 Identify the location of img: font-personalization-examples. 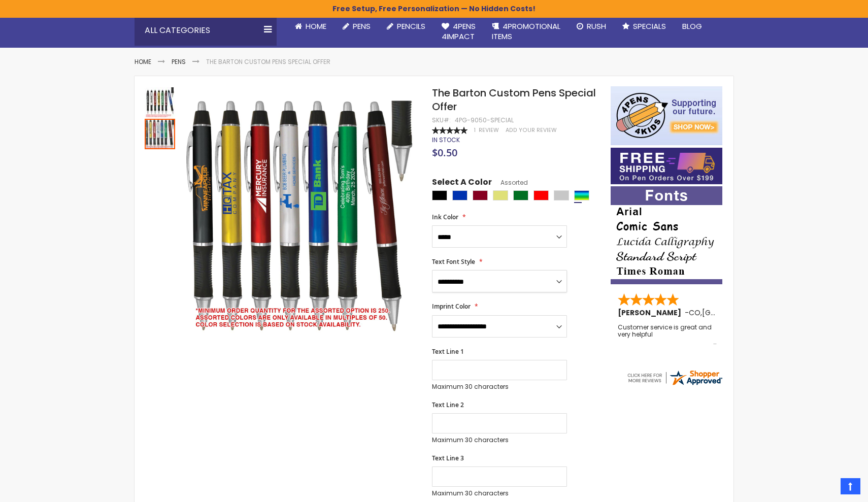
(666, 235).